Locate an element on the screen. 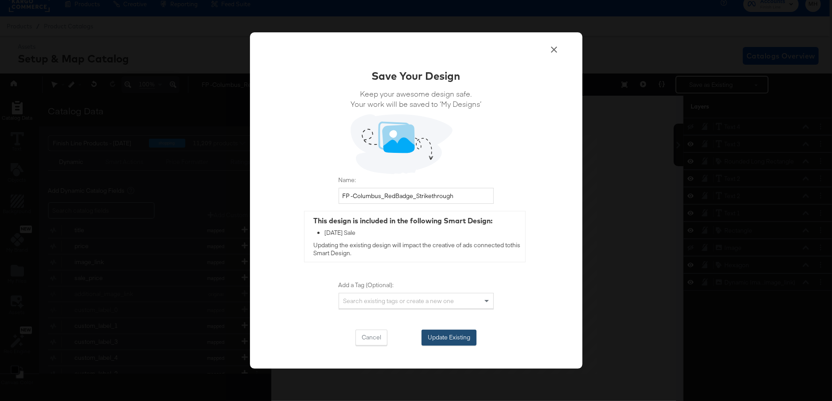 This screenshot has height=401, width=832. div: Updating the existing design will impact the creative of ads connected to this Smart Design . is located at coordinates (415, 237).